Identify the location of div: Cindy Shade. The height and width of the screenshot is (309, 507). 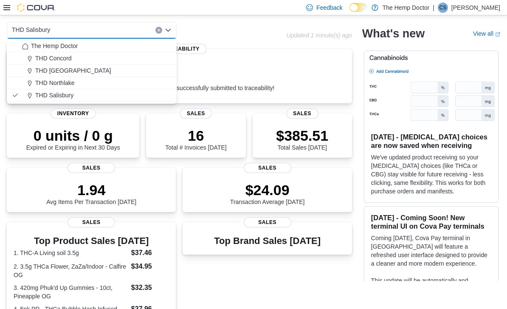
(443, 8).